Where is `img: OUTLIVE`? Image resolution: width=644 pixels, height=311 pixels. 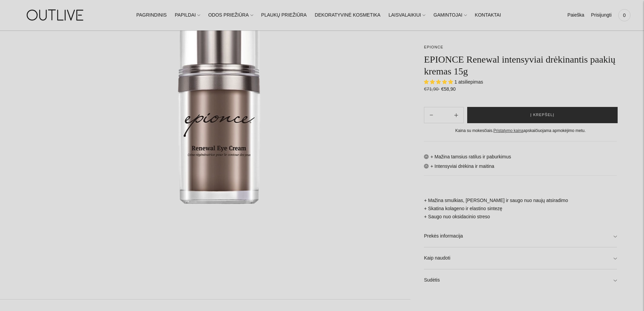
img: OUTLIVE is located at coordinates (56, 15).